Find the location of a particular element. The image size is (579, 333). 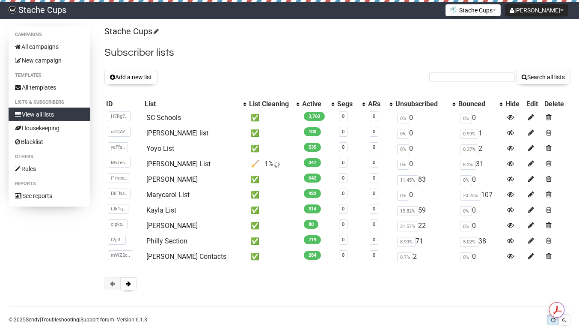

li: Others is located at coordinates (49, 157).